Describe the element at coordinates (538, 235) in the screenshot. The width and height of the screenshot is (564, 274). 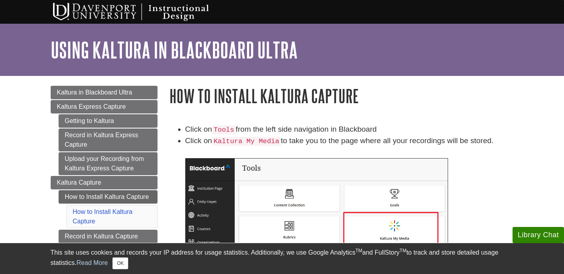
I see `button: Library Chat` at that location.